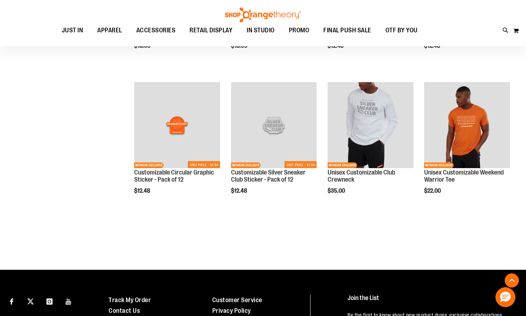 The image size is (526, 316). What do you see at coordinates (232, 310) in the screenshot?
I see `a: Privacy Policy` at bounding box center [232, 310].